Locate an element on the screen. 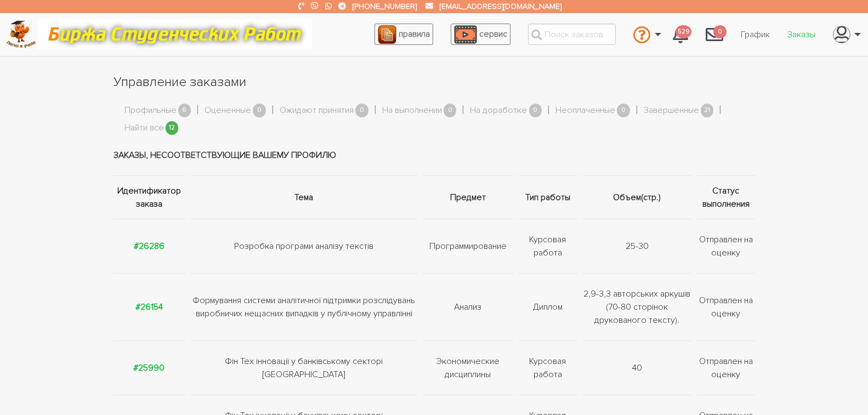 This screenshot has height=415, width=868. th: Статус выполнения is located at coordinates (724, 197).